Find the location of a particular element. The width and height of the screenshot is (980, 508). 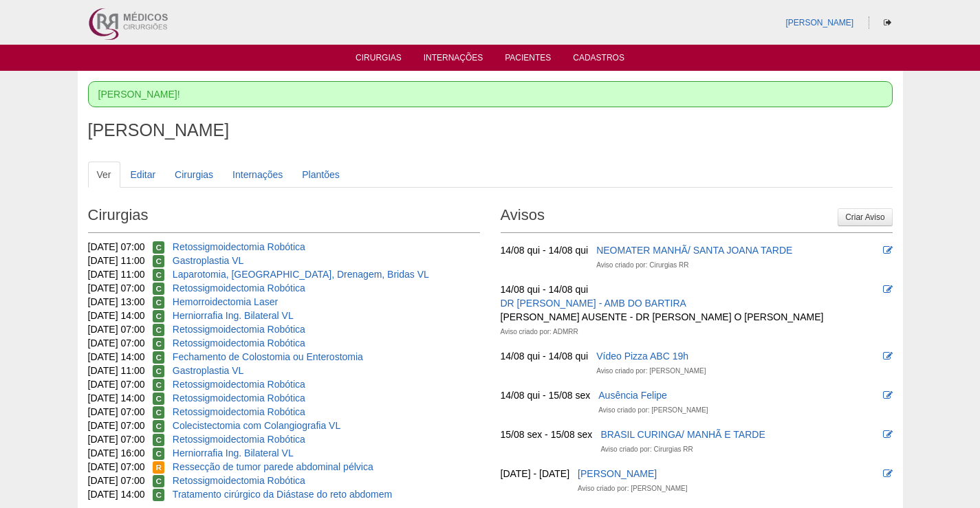

a: NEOMATER MANHÃ/ SANTA JOANA TARDE is located at coordinates (694, 250).